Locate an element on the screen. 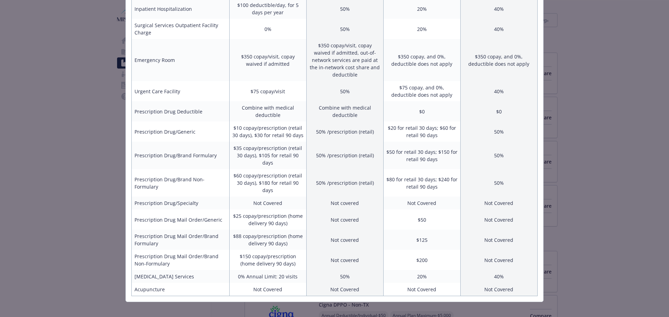  td: Prescription Drug/Generic is located at coordinates (181, 132).